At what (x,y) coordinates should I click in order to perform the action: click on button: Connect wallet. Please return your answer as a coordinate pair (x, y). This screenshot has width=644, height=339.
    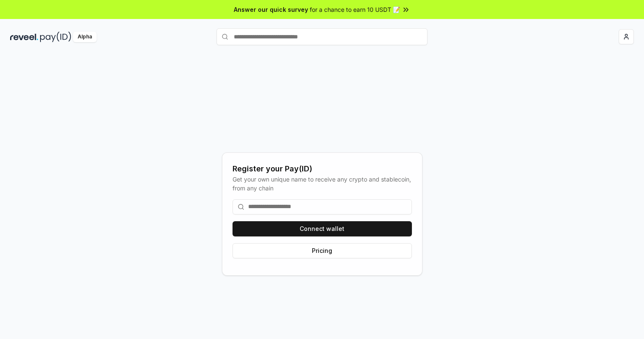
    Looking at the image, I should click on (322, 229).